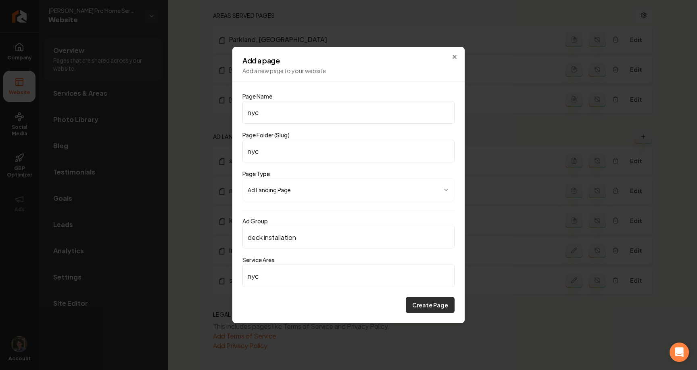  Describe the element at coordinates (349, 61) in the screenshot. I see `h2: Add a page` at that location.